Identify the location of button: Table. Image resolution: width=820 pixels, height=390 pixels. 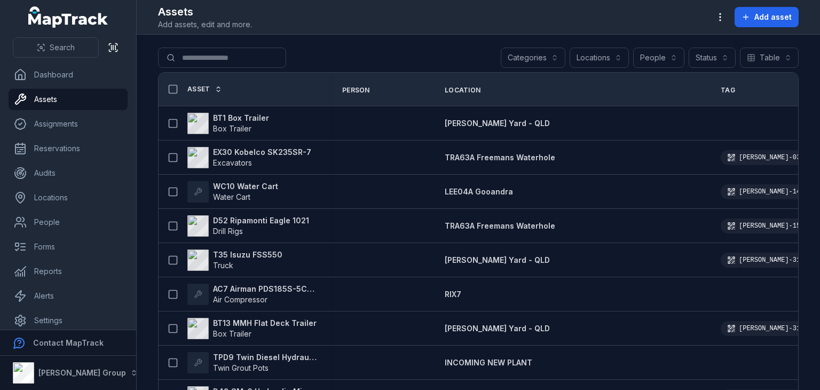
(769, 58).